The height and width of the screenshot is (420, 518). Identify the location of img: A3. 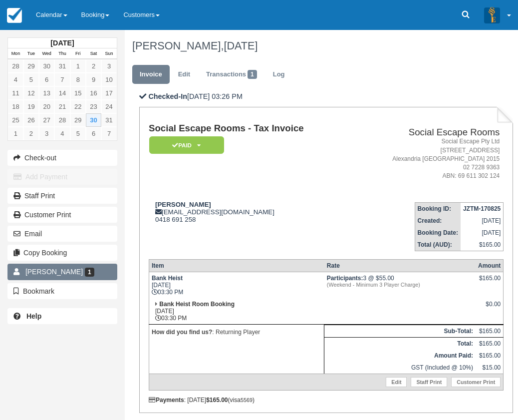
(492, 15).